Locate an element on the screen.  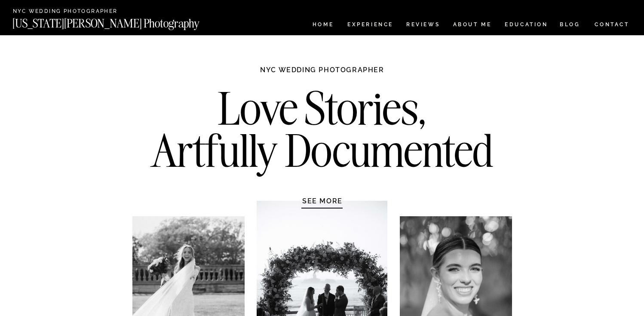
h1: NYC WEDDING PHOTOGRAPHER is located at coordinates (322, 74).